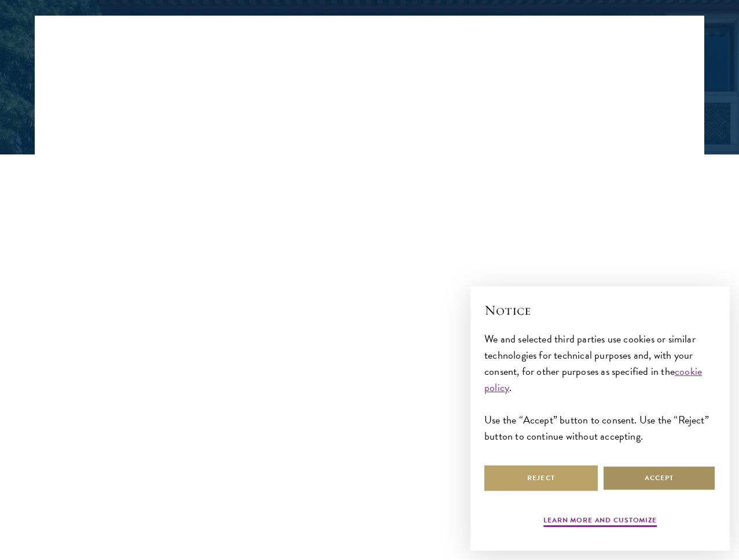  I want to click on button: Learn more and customize, so click(600, 522).